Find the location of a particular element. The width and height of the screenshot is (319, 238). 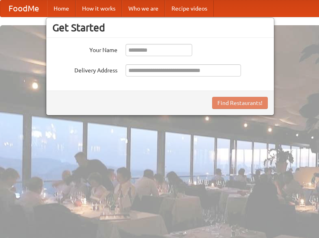

h3: Get Started is located at coordinates (160, 28).